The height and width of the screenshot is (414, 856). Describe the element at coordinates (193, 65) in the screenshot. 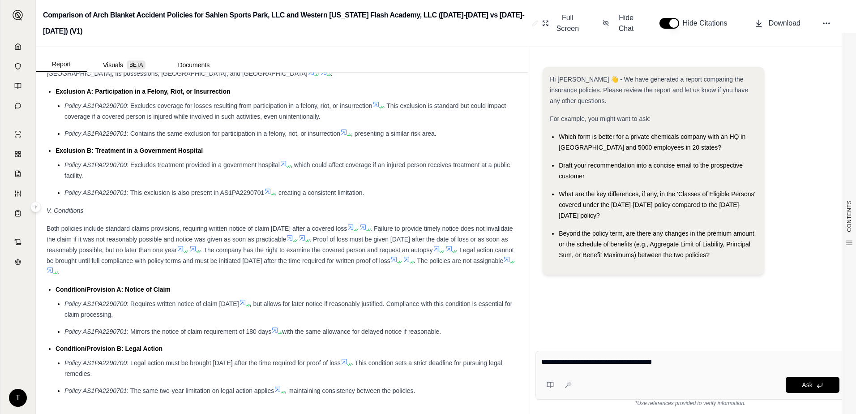

I see `button: Documents` at that location.